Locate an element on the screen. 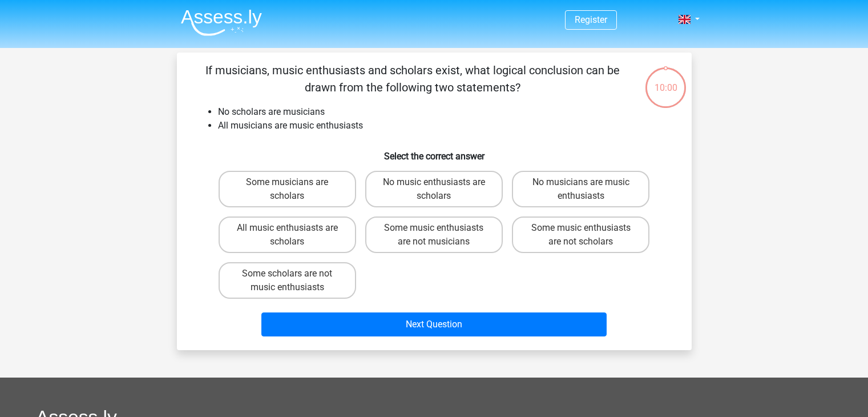 This screenshot has height=417, width=868. label: Some music enthusiasts are not musicians is located at coordinates (434, 235).